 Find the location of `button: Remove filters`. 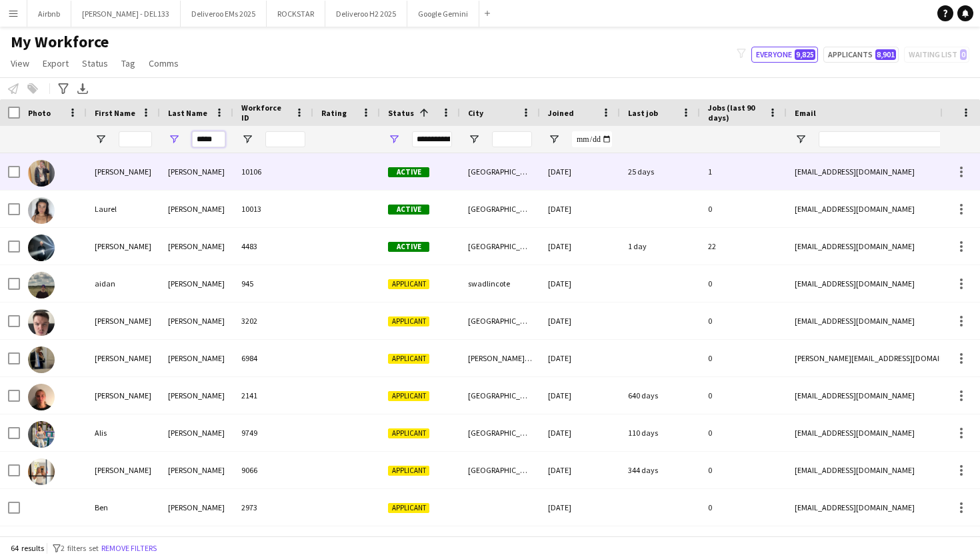

button: Remove filters is located at coordinates (129, 548).